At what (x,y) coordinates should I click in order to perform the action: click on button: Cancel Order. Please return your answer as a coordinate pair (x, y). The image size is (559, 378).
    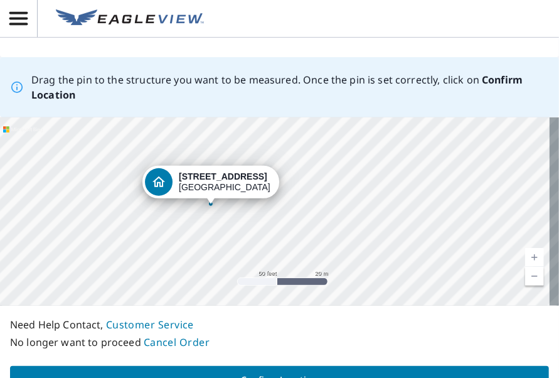
    Looking at the image, I should click on (177, 342).